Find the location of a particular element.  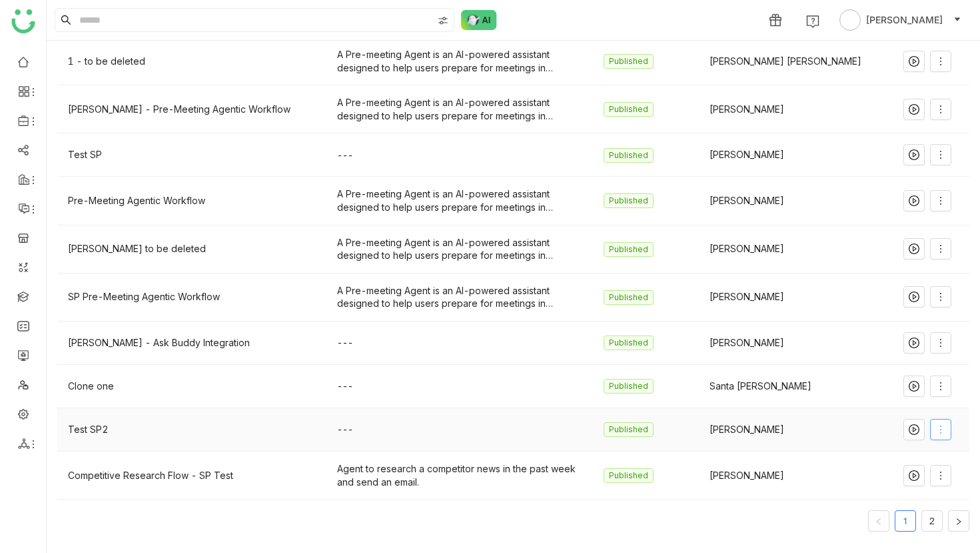

img: logo is located at coordinates (23, 21).